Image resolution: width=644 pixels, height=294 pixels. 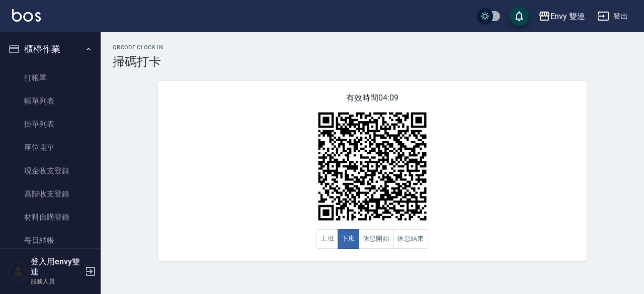 I want to click on img: Logo, so click(x=26, y=15).